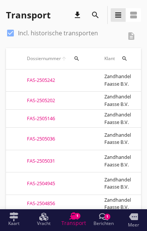 The height and width of the screenshot is (231, 147). I want to click on i: arrow_upward, so click(64, 59).